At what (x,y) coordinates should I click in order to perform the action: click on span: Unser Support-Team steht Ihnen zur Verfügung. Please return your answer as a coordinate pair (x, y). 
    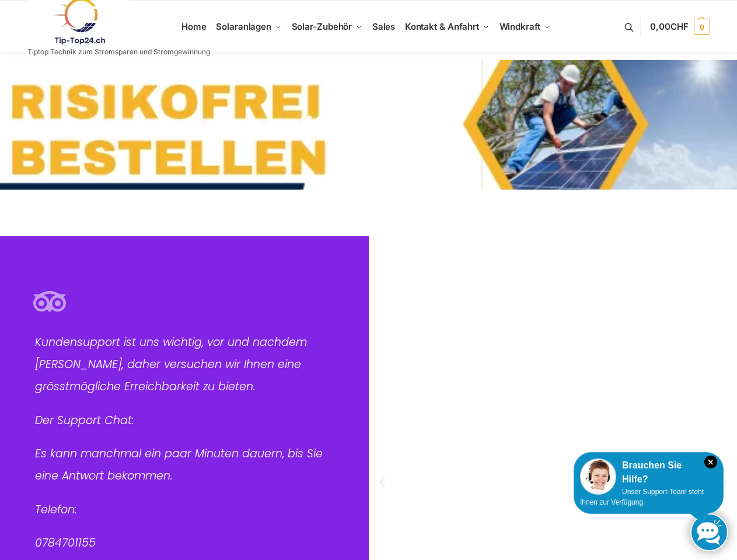
    Looking at the image, I should click on (642, 497).